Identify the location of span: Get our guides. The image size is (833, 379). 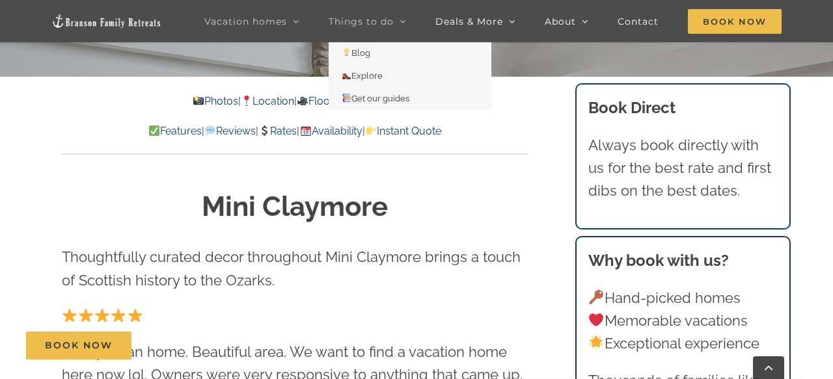
(375, 98).